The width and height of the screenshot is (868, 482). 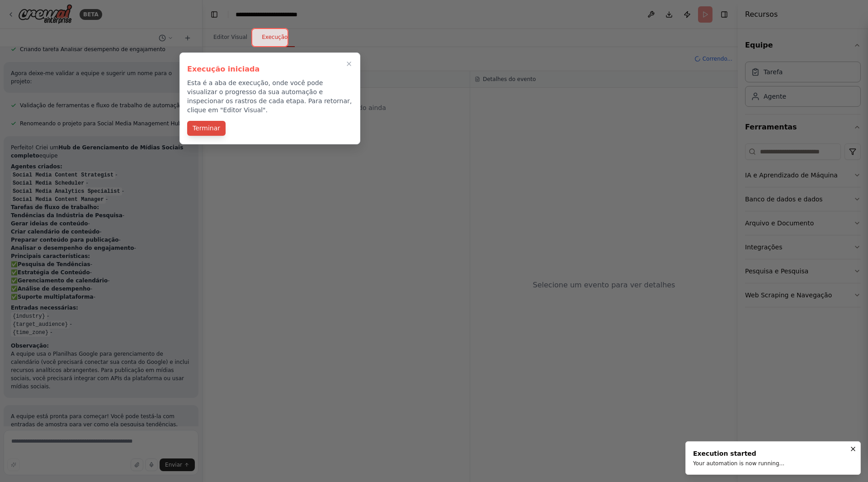 What do you see at coordinates (215, 14) in the screenshot?
I see `button: Ocultar barra lateral esquerda` at bounding box center [215, 14].